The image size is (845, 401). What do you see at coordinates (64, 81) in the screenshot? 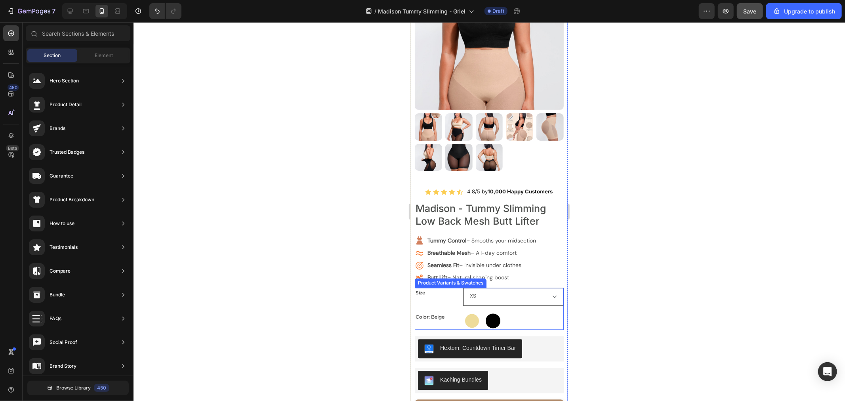
I see `div: Hero Section` at bounding box center [64, 81].